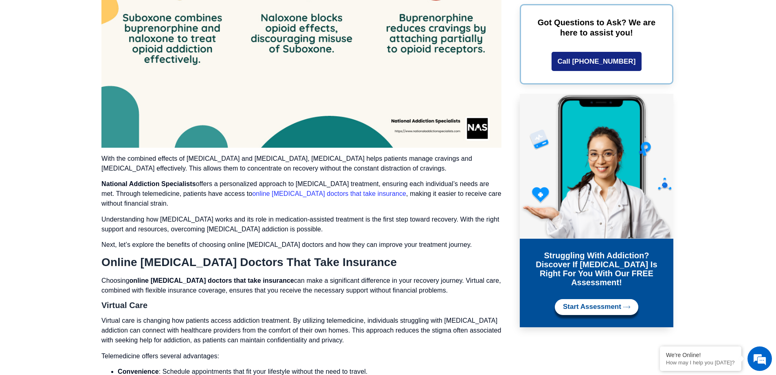 Image resolution: width=776 pixels, height=375 pixels. What do you see at coordinates (302, 285) in the screenshot?
I see `p: Choosing can make a significant difference in your recovery journey. Virtual care, combined with ...` at bounding box center [302, 285].